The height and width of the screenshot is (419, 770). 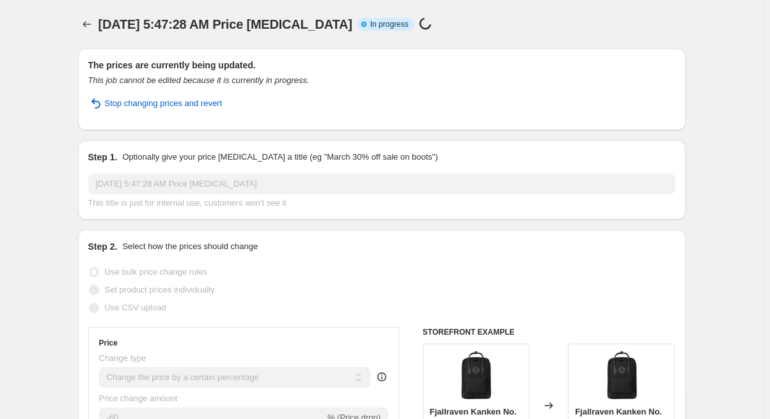 What do you see at coordinates (87, 24) in the screenshot?
I see `button: Price change jobs` at bounding box center [87, 24].